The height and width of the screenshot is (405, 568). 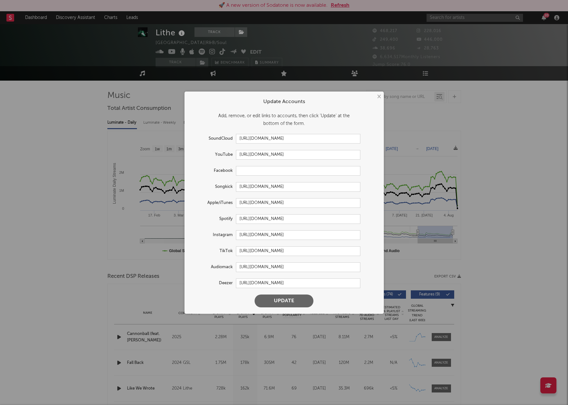 What do you see at coordinates (213, 171) in the screenshot?
I see `label: Facebook` at bounding box center [213, 171].